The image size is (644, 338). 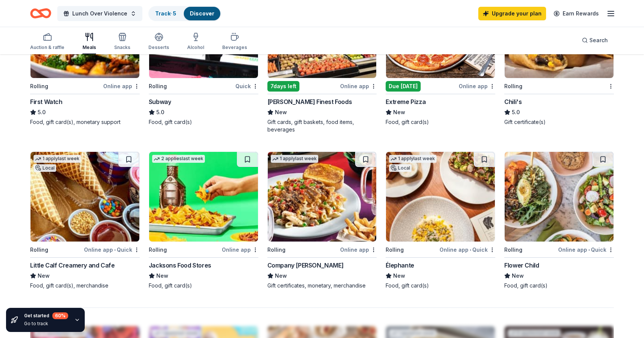 What do you see at coordinates (60, 316) in the screenshot?
I see `div: 60 %` at bounding box center [60, 316].